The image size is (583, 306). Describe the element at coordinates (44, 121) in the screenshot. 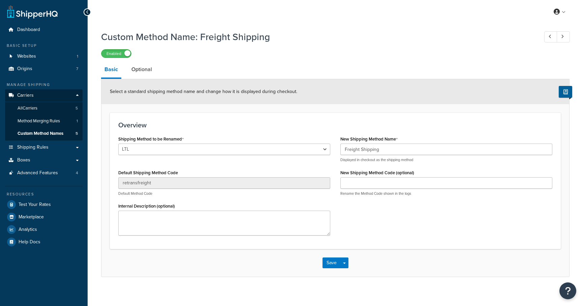

I see `a: Method Merging Rules1` at that location.